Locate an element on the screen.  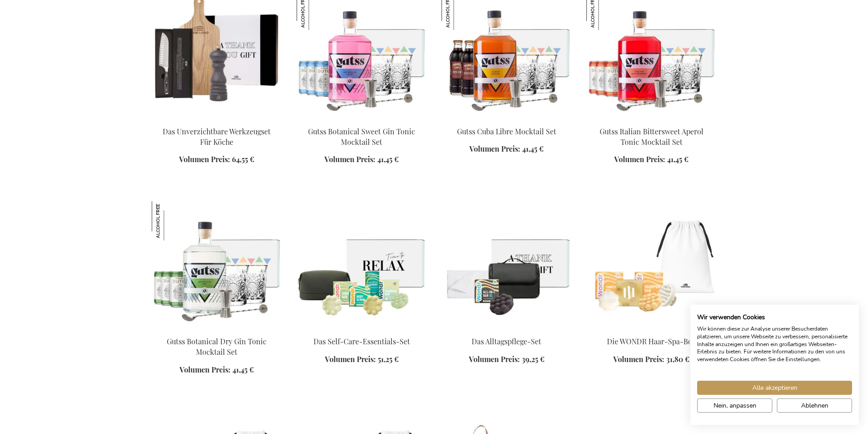
span: Alle akzeptieren is located at coordinates (775, 387).